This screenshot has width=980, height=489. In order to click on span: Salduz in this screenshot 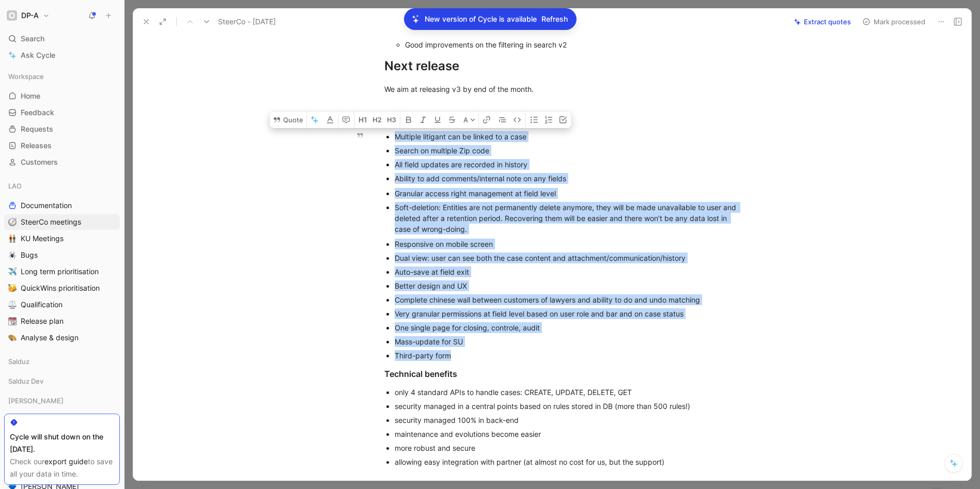, I will do `click(19, 362)`.